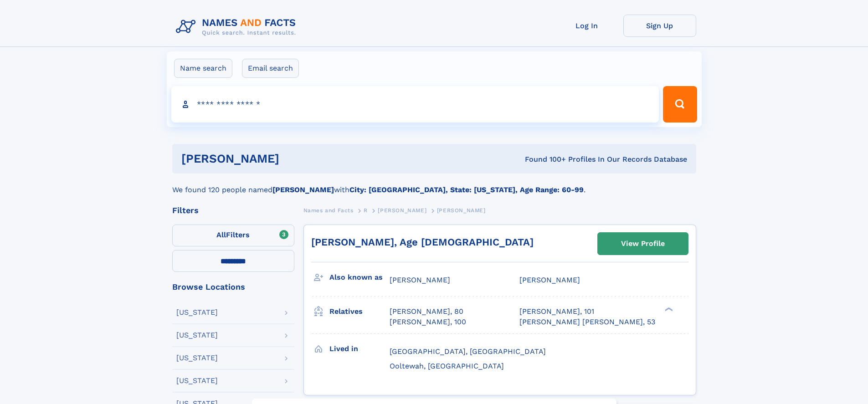 The height and width of the screenshot is (404, 868). What do you see at coordinates (660, 26) in the screenshot?
I see `a: Sign Up` at bounding box center [660, 26].